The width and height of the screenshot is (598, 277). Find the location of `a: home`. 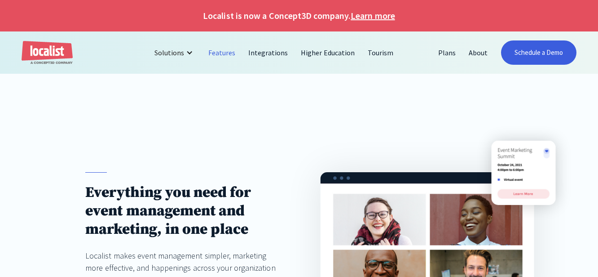

a: home is located at coordinates (47, 53).